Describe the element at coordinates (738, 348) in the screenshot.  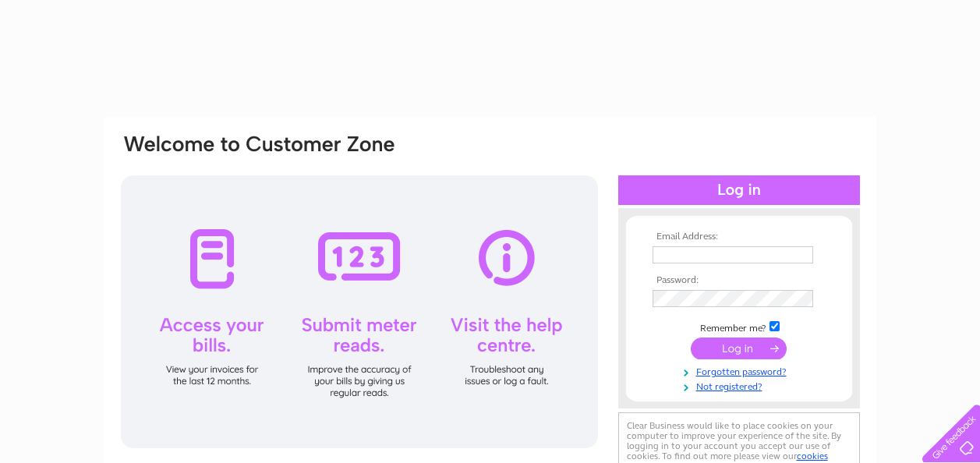
I see `input: Submit` at that location.